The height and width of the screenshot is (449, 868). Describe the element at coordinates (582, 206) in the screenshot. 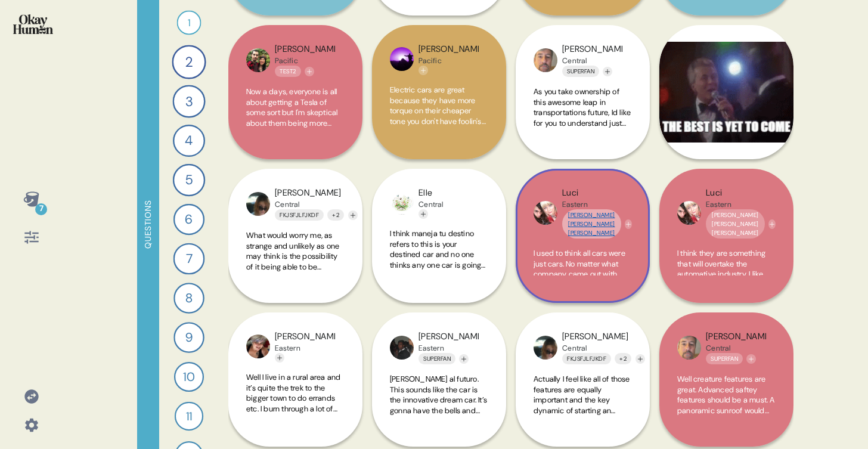

I see `span: As you take ownership of this awesome leap in transportations future, Id like for you to understa...` at that location.